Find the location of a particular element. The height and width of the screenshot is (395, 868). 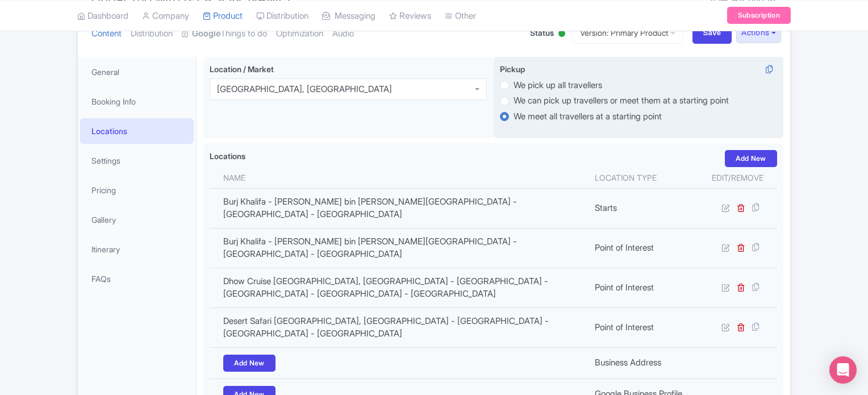

a: Itinerary is located at coordinates (137, 249).